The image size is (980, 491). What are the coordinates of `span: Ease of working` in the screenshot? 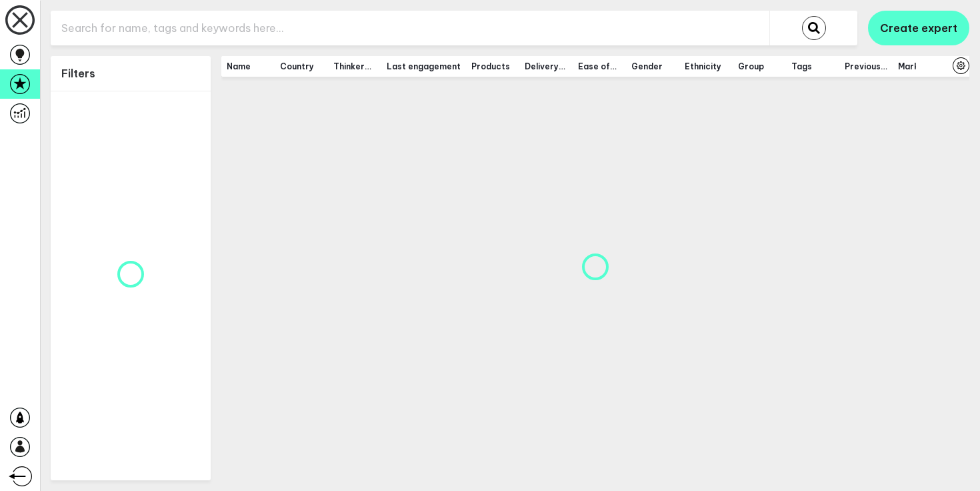 It's located at (600, 66).